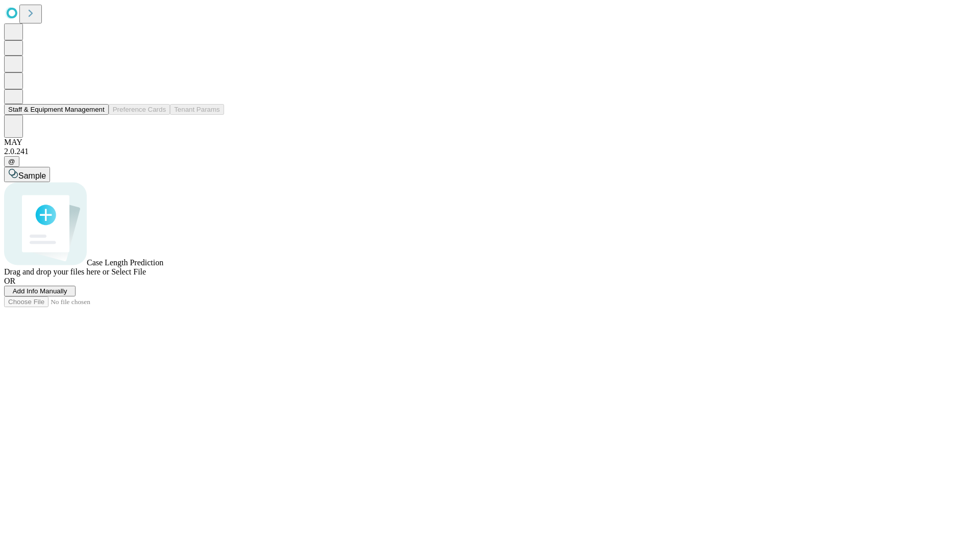 This screenshot has height=551, width=980. Describe the element at coordinates (490, 143) in the screenshot. I see `div: MAY` at that location.